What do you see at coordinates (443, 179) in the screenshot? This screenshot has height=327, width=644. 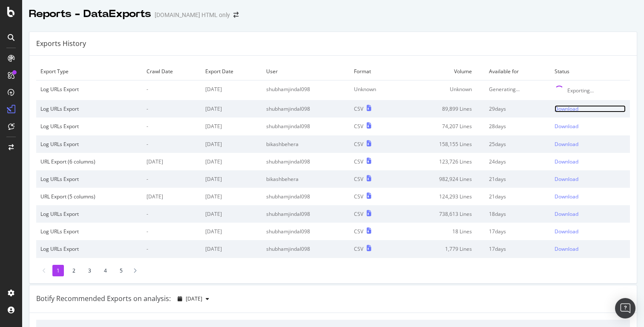 I see `td: 982,924 Lines` at bounding box center [443, 179].